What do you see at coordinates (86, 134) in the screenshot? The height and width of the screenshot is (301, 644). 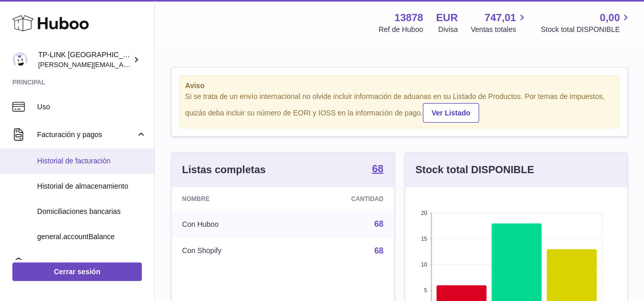 I see `span: Facturación y pagos` at bounding box center [86, 134].